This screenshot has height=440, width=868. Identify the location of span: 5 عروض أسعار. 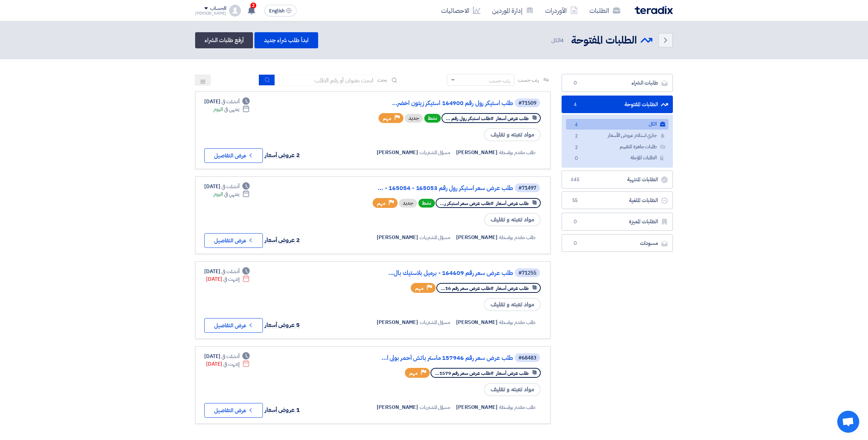
(283, 325).